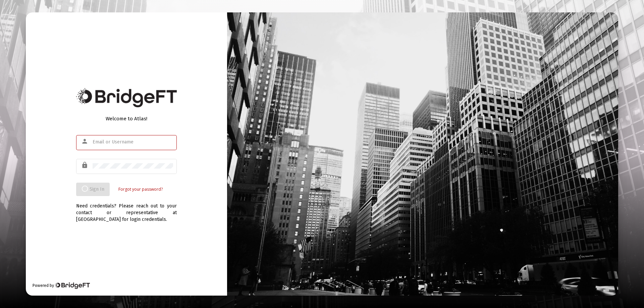 This screenshot has height=308, width=644. What do you see at coordinates (141, 189) in the screenshot?
I see `a: Forgot your password?` at bounding box center [141, 189].